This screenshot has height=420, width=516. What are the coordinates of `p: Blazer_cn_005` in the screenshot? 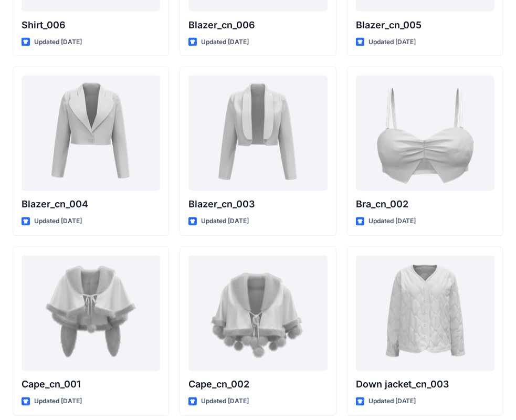 It's located at (425, 25).